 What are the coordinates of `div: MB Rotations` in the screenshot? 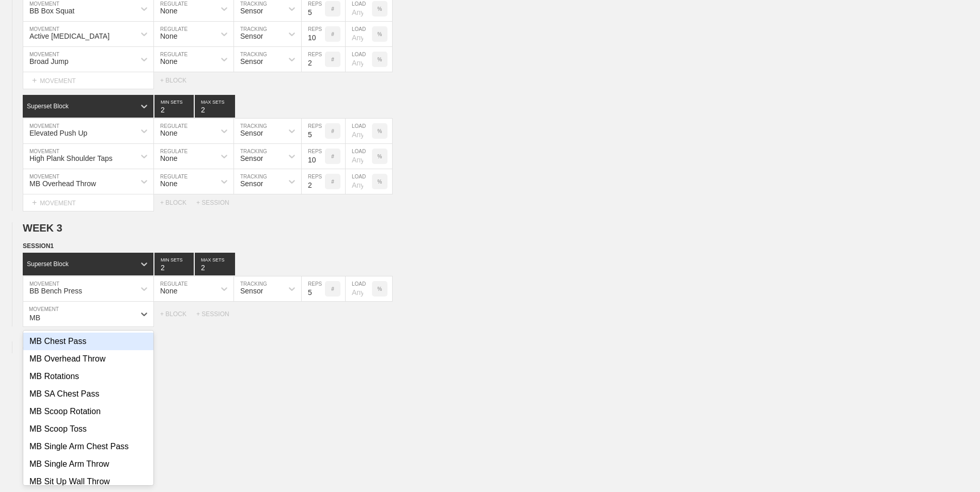 It's located at (88, 377).